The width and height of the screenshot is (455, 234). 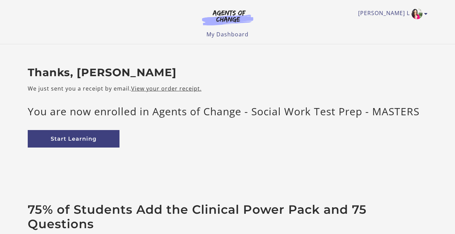 I want to click on a: Toggle menu, so click(x=391, y=14).